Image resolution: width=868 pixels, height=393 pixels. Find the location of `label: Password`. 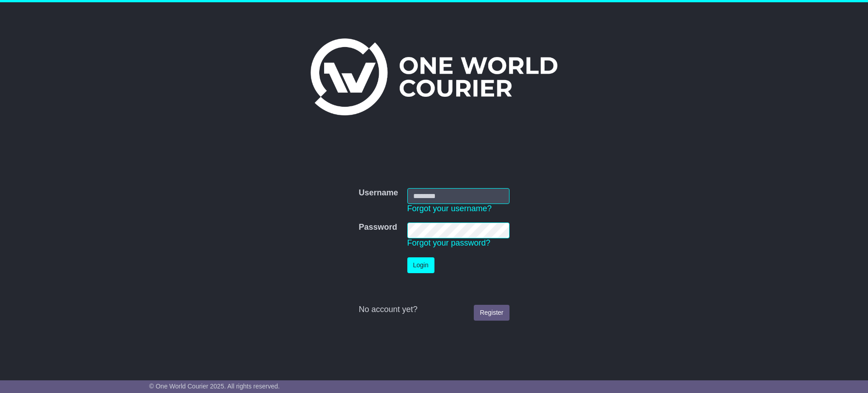

label: Password is located at coordinates (378, 228).